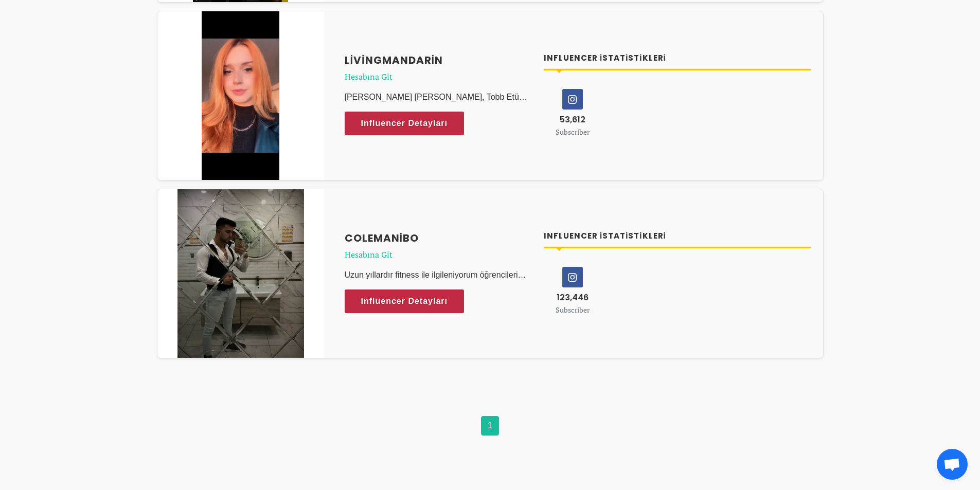  Describe the element at coordinates (438, 238) in the screenshot. I see `a: colemanibo` at that location.